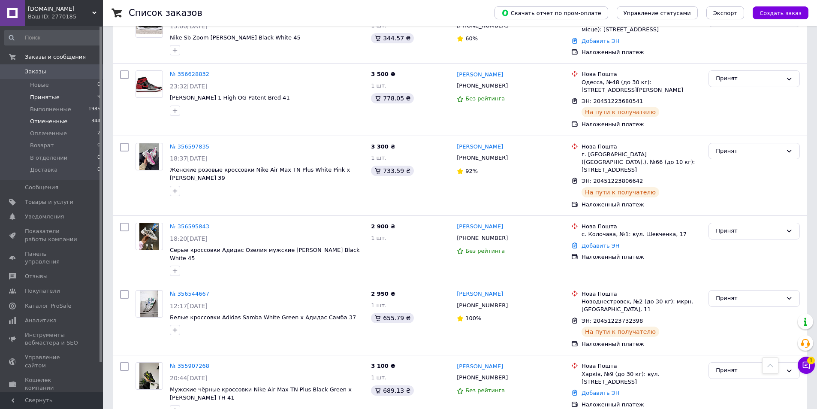  What do you see at coordinates (189, 293) in the screenshot?
I see `a: № 356544667` at bounding box center [189, 293].